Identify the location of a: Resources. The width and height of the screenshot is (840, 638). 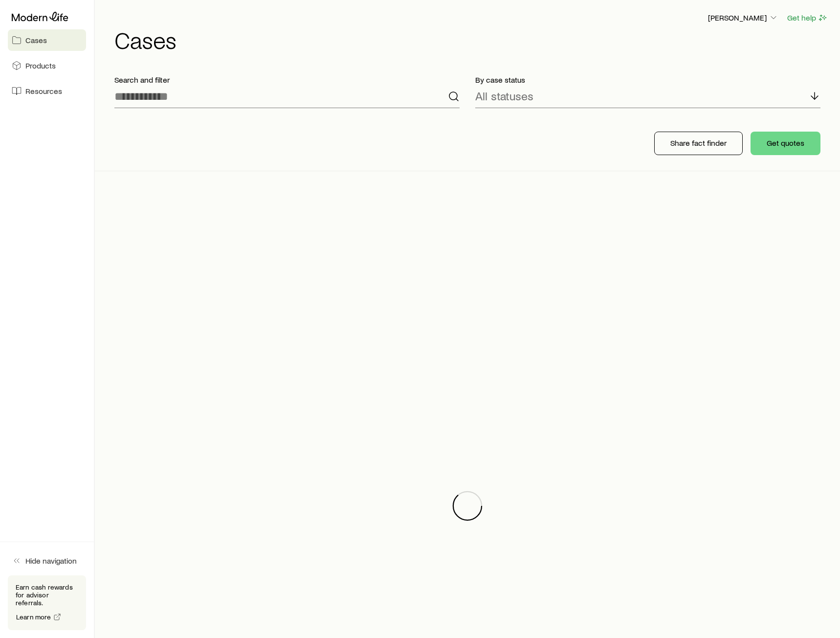
(47, 91).